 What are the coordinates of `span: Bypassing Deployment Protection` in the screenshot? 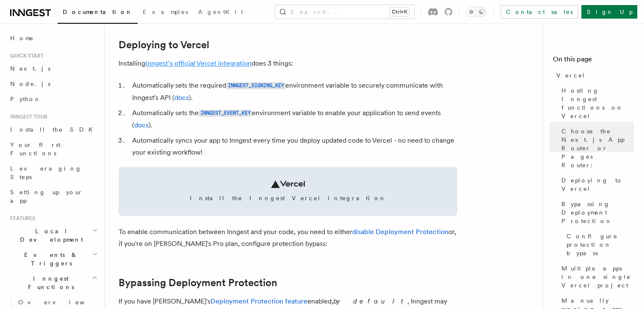 It's located at (598, 212).